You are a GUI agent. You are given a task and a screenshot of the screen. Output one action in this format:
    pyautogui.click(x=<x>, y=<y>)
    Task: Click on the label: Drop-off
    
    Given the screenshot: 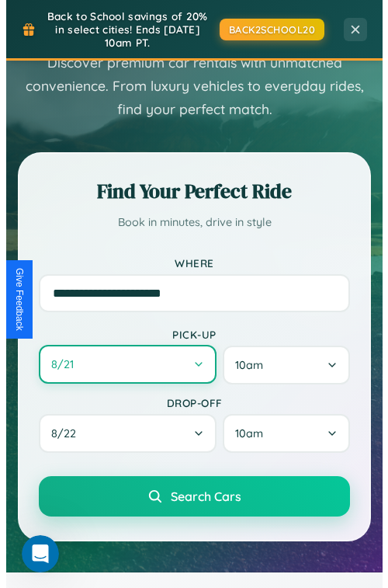 What is the action you would take?
    pyautogui.click(x=188, y=402)
    